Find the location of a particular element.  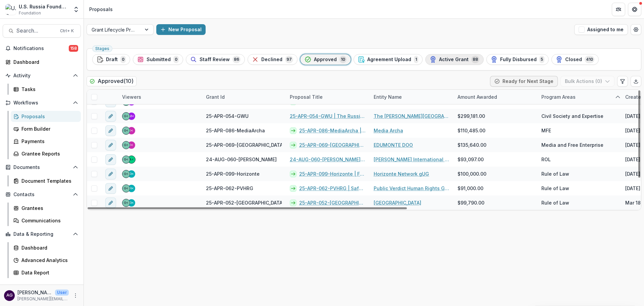

div: Form Builder is located at coordinates (48, 129).